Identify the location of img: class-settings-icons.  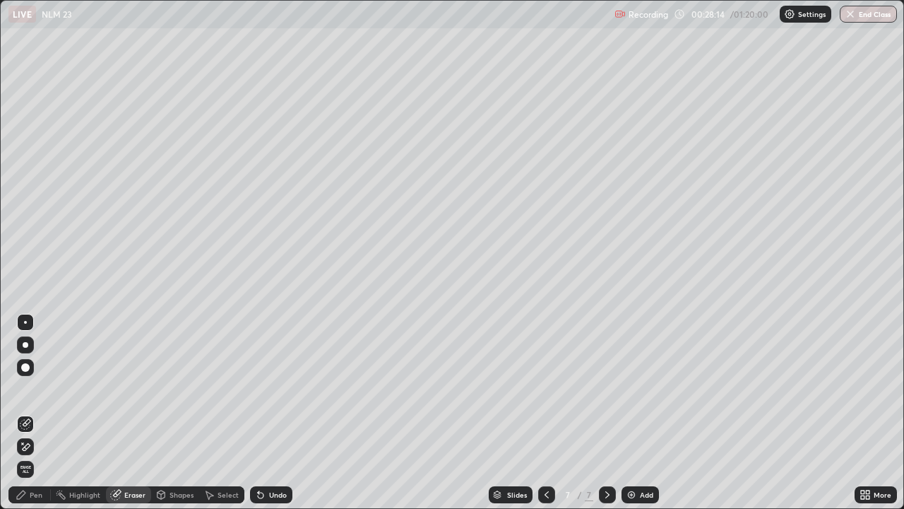
(790, 14).